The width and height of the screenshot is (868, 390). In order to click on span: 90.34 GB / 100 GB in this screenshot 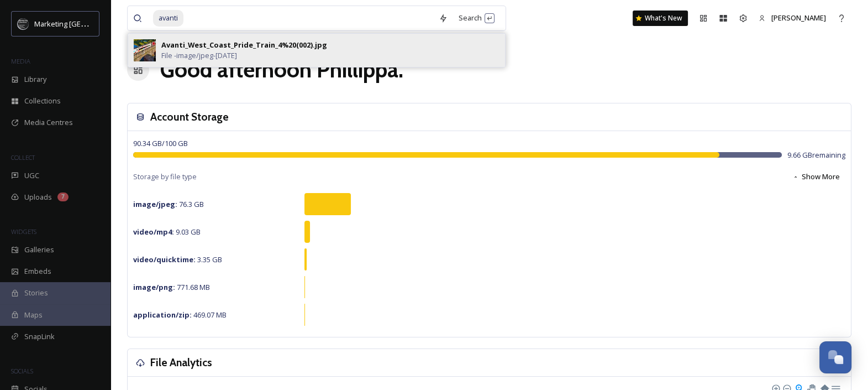, I will do `click(160, 143)`.